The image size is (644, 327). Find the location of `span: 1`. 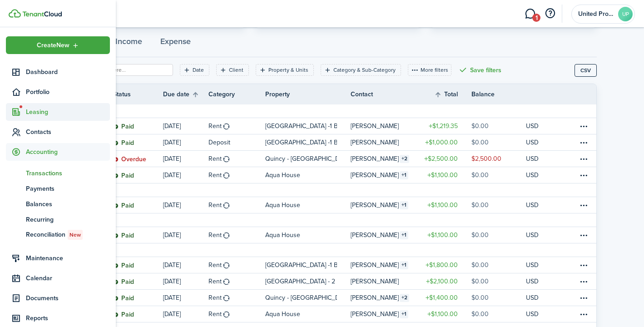

span: 1 is located at coordinates (536, 18).